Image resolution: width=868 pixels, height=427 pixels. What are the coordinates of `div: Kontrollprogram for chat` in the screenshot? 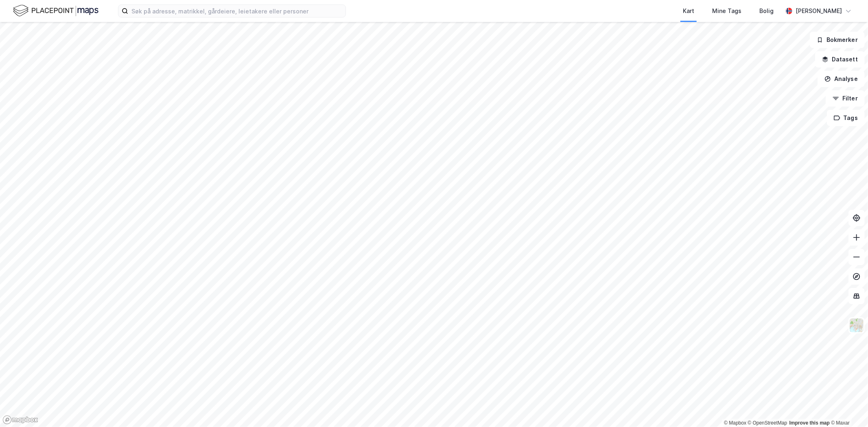 It's located at (847, 408).